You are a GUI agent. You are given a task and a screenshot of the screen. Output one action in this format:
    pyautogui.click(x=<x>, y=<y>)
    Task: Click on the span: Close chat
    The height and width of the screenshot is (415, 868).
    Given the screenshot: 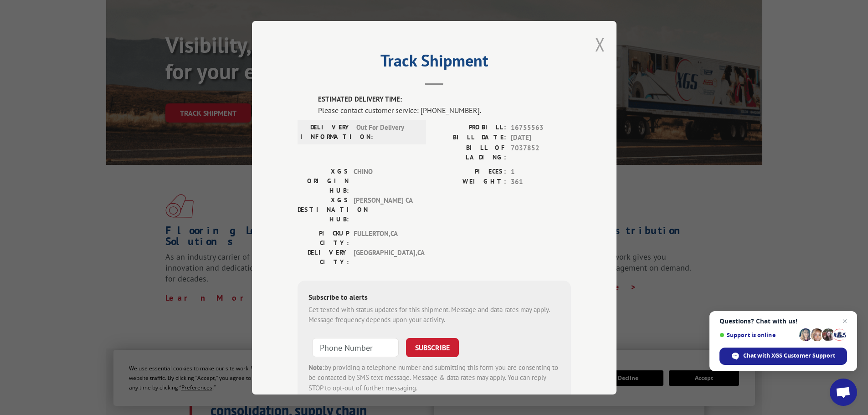 What is the action you would take?
    pyautogui.click(x=845, y=321)
    